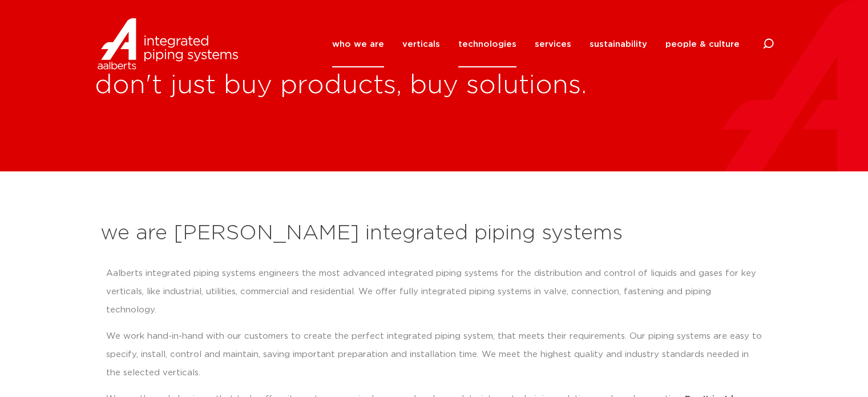  What do you see at coordinates (553, 44) in the screenshot?
I see `a: services` at bounding box center [553, 44].